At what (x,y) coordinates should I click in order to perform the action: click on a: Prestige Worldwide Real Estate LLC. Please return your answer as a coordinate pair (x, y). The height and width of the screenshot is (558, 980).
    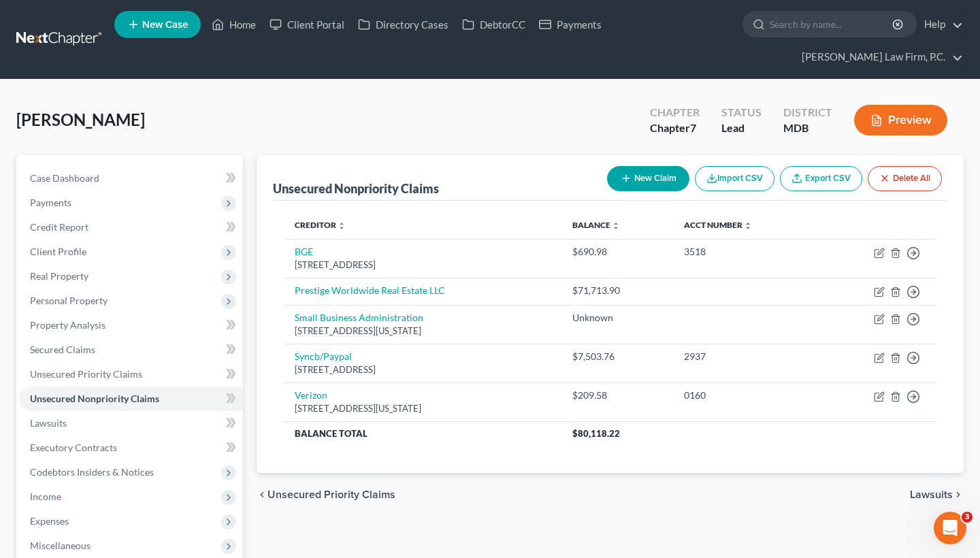
    Looking at the image, I should click on (369, 290).